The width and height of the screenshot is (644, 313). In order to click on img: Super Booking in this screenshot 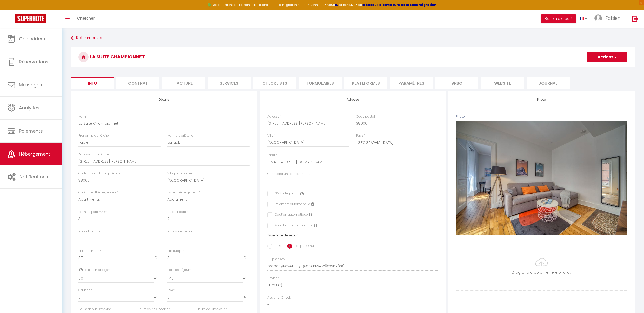, I will do `click(30, 18)`.